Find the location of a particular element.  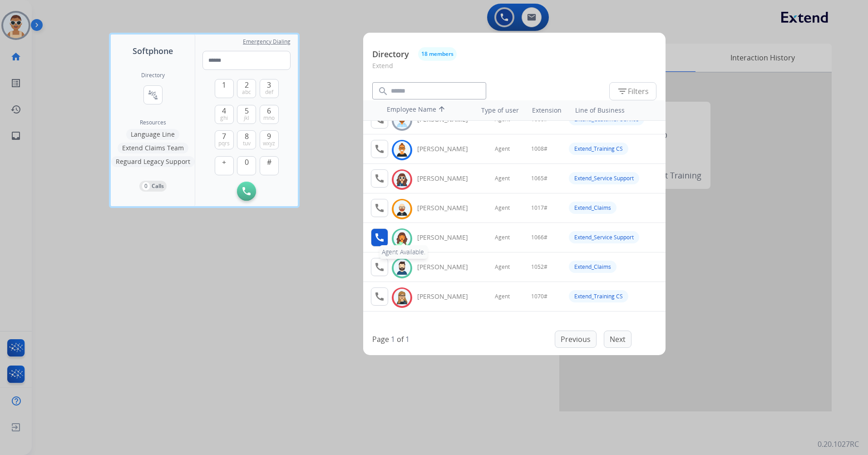

mat-icon: arrow_upward is located at coordinates (442, 110).